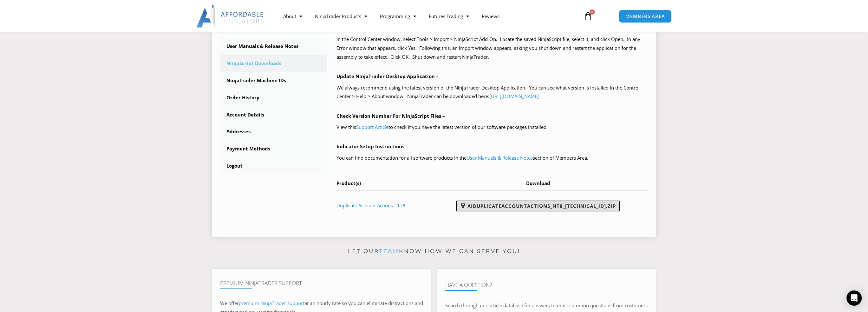 This screenshot has height=312, width=868. What do you see at coordinates (372, 127) in the screenshot?
I see `a: Support Article` at bounding box center [372, 127].